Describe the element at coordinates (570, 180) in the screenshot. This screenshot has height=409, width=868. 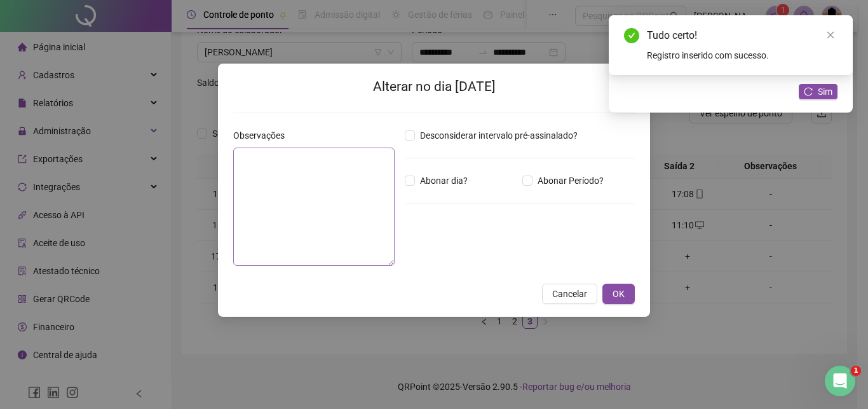
I see `span: Abonar Período?` at that location.